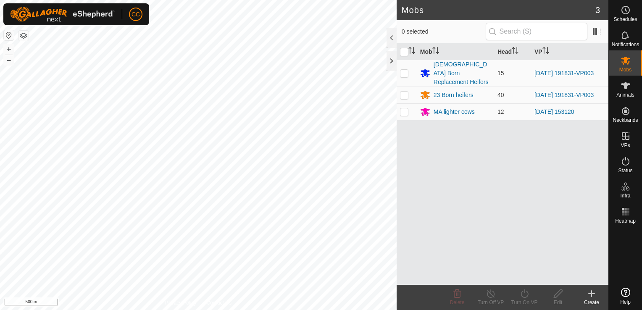 This screenshot has width=642, height=310. What do you see at coordinates (625, 145) in the screenshot?
I see `span: VPs` at bounding box center [625, 145].